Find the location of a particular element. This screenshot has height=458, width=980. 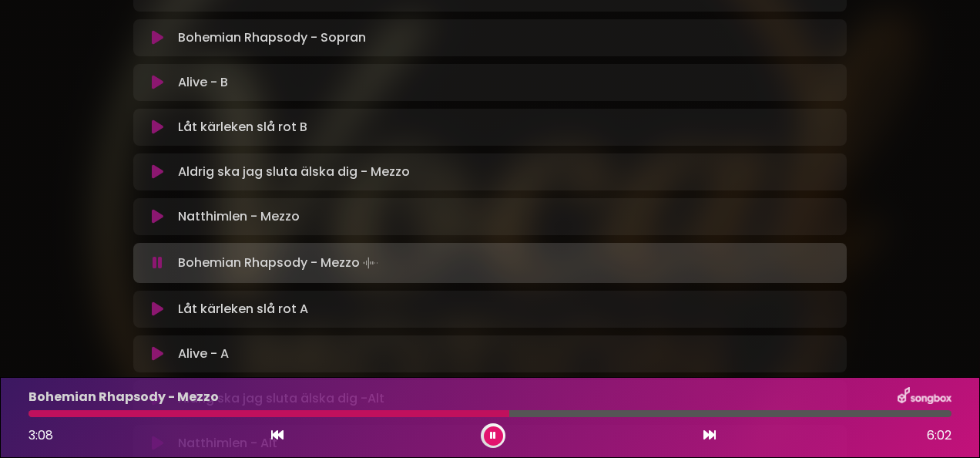

p: Låt kärleken slå rot B is located at coordinates (243, 127).